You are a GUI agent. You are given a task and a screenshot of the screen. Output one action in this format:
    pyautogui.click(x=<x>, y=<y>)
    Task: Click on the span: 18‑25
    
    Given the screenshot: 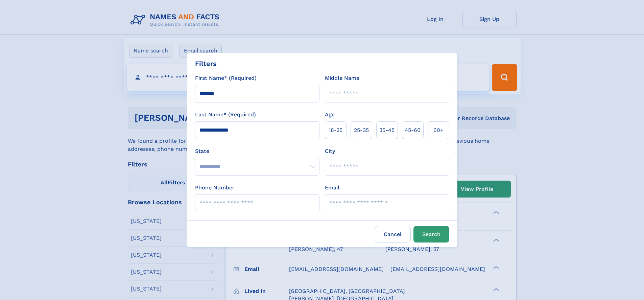 What is the action you would take?
    pyautogui.click(x=335, y=130)
    